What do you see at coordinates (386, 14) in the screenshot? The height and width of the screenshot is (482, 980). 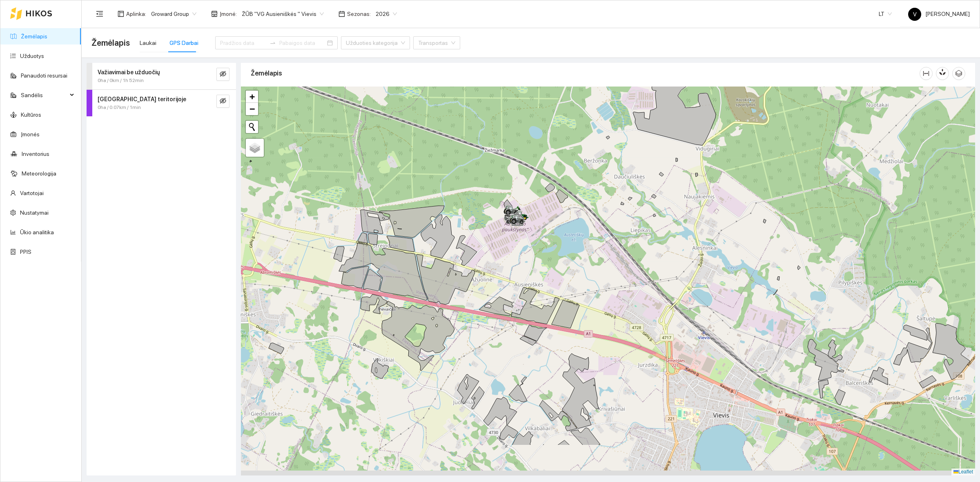 I see `span: 2026` at bounding box center [386, 14].